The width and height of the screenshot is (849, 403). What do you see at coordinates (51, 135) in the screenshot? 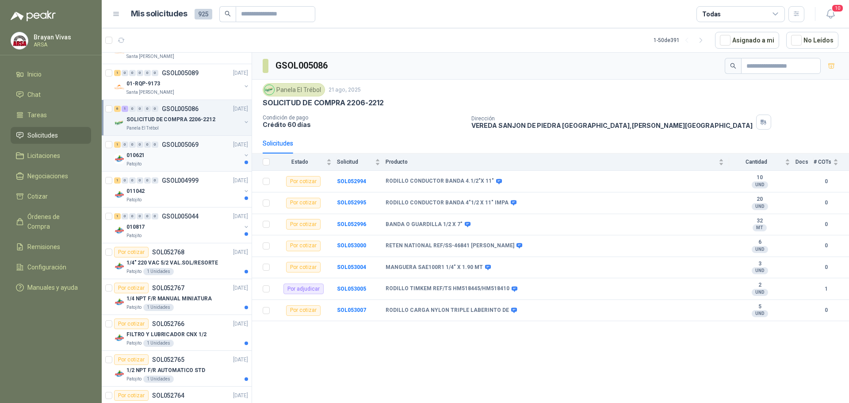
I see `a: Solicitudes` at bounding box center [51, 135].